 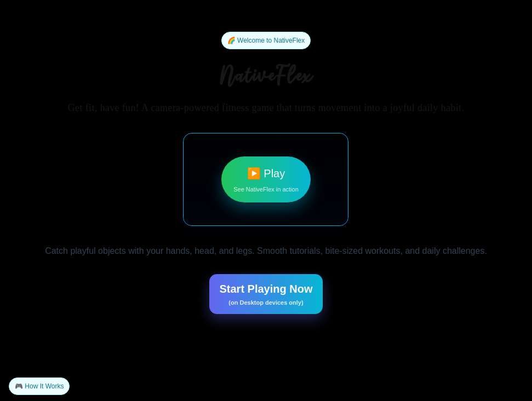 I want to click on span: (on Desktop devices only), so click(x=266, y=302).